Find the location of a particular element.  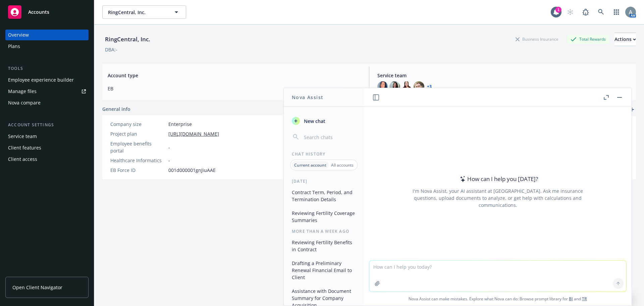

button: Reviewing Fertility Benefits in Contract is located at coordinates (324, 245).